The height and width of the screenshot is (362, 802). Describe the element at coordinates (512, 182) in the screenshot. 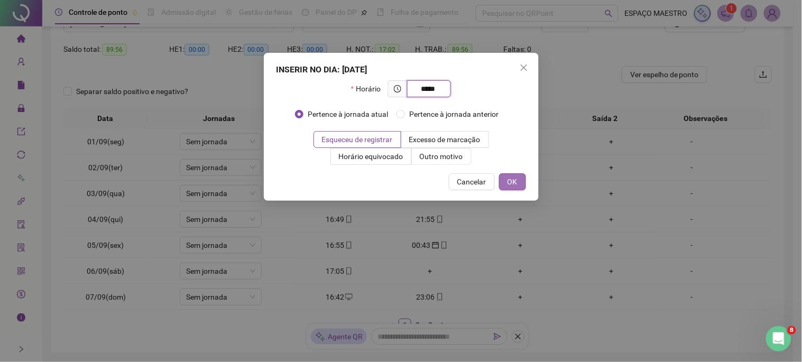

I see `span: OK` at that location.